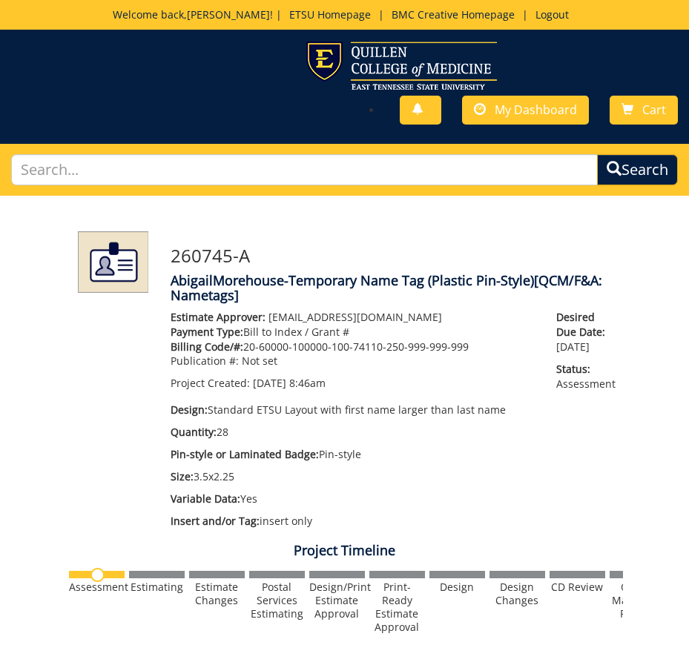  What do you see at coordinates (352, 477) in the screenshot?
I see `p: 3.5x2.25` at bounding box center [352, 477].